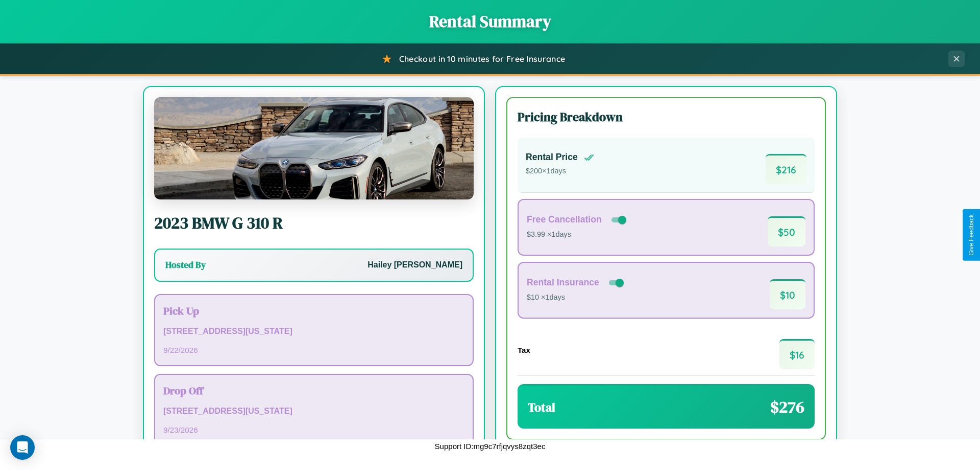 The height and width of the screenshot is (470, 980). Describe the element at coordinates (666, 116) in the screenshot. I see `h3: Pricing Breakdown` at that location.